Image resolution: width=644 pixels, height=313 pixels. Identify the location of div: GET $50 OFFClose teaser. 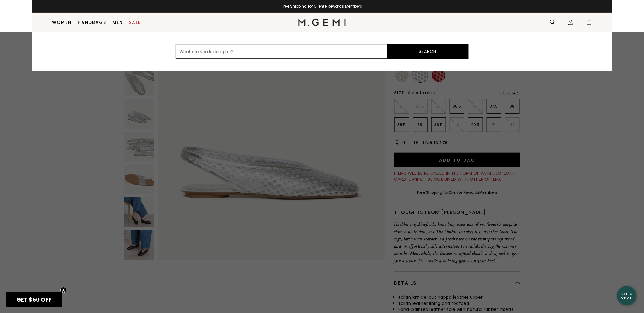
(34, 300).